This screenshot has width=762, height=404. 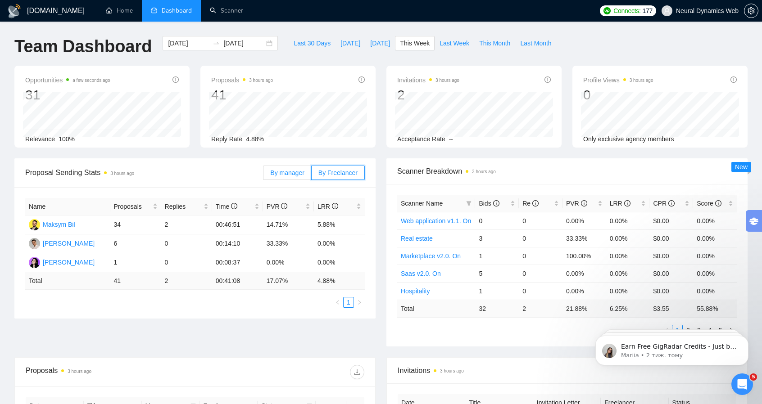 I want to click on td: 4.88 %, so click(x=339, y=281).